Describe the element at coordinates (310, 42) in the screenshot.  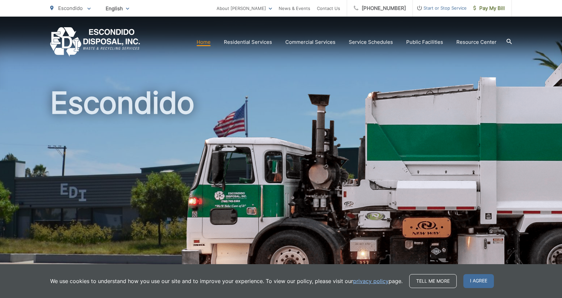
I see `a: Commercial Services` at that location.